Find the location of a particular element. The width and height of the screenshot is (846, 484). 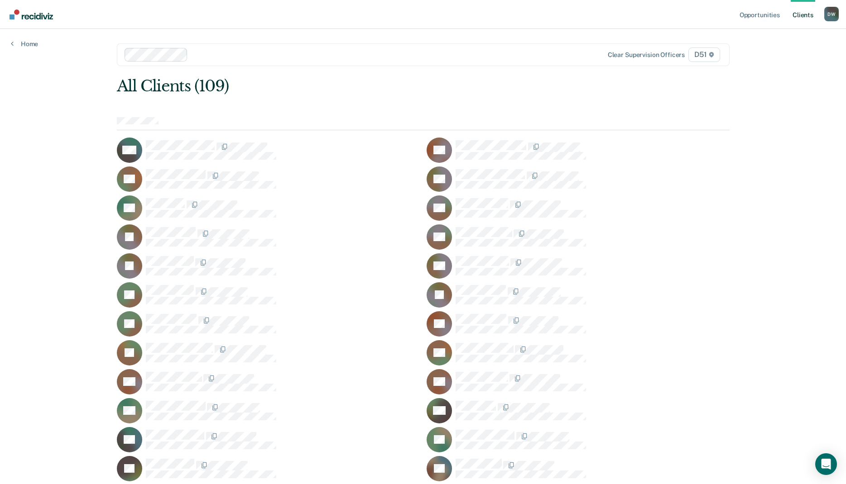

div: Open Intercom Messenger is located at coordinates (826, 464).